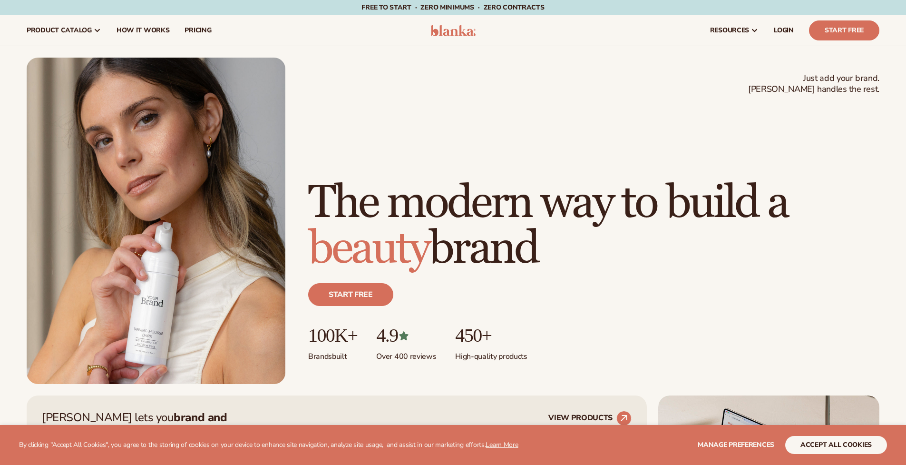 Image resolution: width=906 pixels, height=465 pixels. Describe the element at coordinates (333, 335) in the screenshot. I see `p: 100K+` at that location.